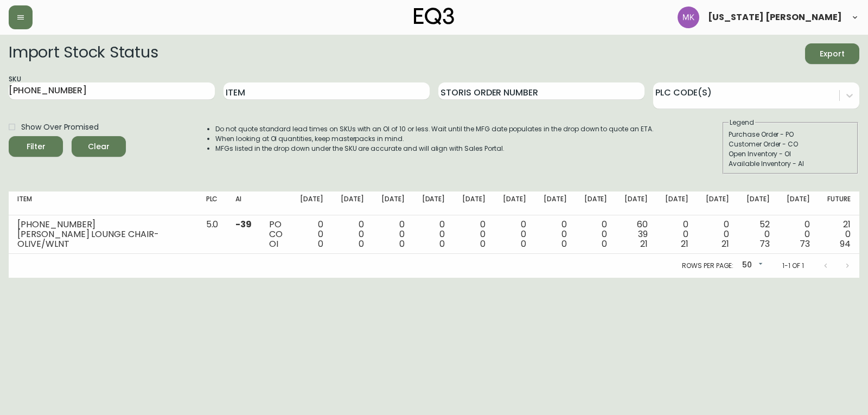  Describe the element at coordinates (434, 16) in the screenshot. I see `img: logo` at that location.